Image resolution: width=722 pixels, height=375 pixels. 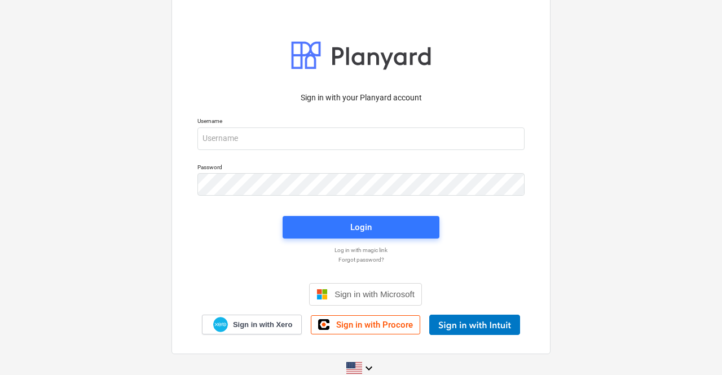 I want to click on div: Login, so click(x=361, y=227).